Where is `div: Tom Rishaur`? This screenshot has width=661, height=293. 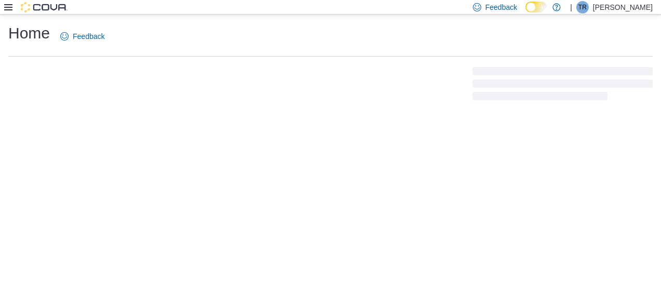 div: Tom Rishaur is located at coordinates (583, 7).